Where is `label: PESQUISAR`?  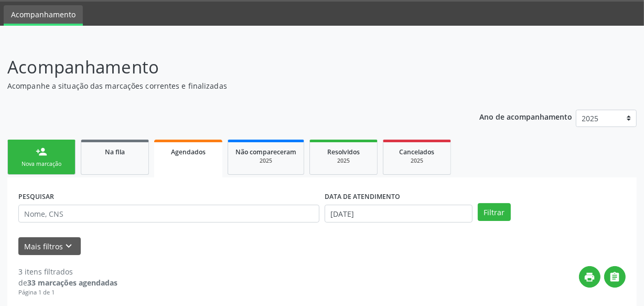 label: PESQUISAR is located at coordinates (36, 196).